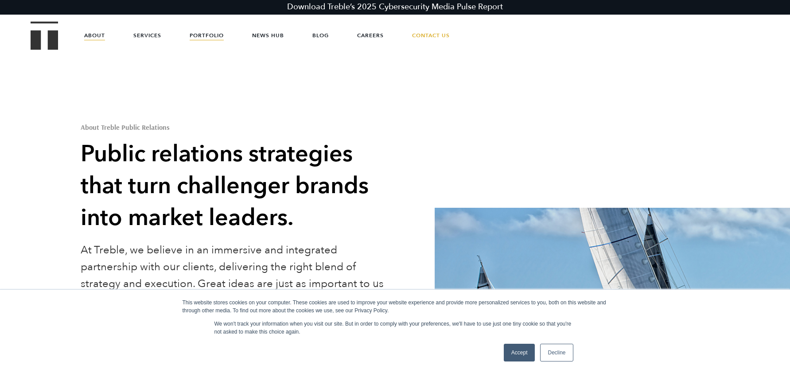 Image resolution: width=790 pixels, height=373 pixels. I want to click on a: Accept, so click(520, 353).